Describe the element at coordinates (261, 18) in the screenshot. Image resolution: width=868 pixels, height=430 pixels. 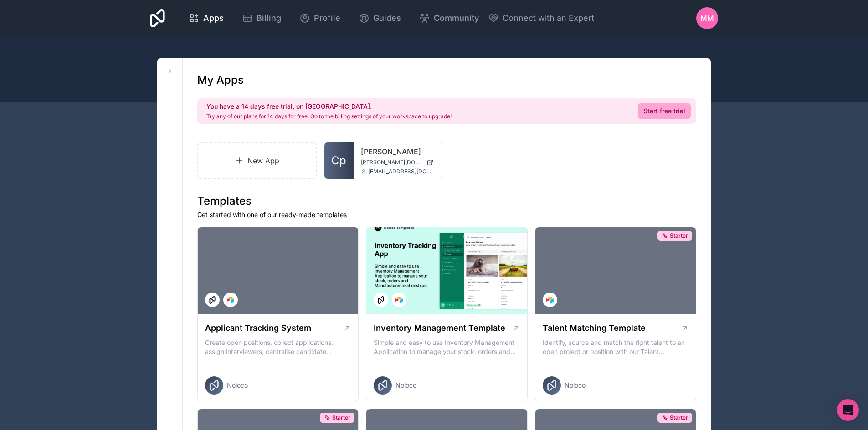
I see `a: Billing` at that location.